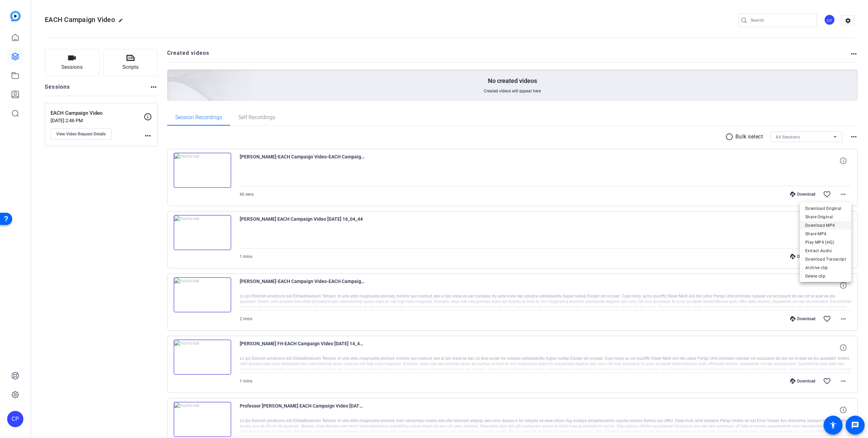 This screenshot has width=868, height=438. I want to click on span: Extract Audio, so click(825, 251).